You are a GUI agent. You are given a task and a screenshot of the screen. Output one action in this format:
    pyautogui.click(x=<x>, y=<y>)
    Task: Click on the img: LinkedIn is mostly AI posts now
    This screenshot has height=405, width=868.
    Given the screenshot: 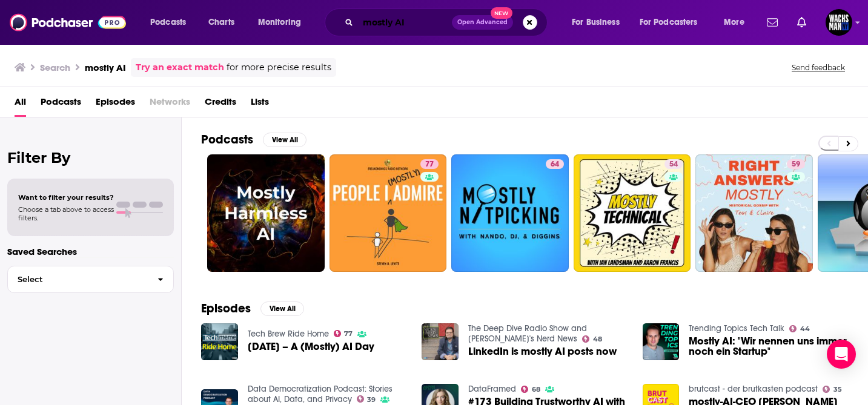 What is the action you would take?
    pyautogui.click(x=440, y=342)
    